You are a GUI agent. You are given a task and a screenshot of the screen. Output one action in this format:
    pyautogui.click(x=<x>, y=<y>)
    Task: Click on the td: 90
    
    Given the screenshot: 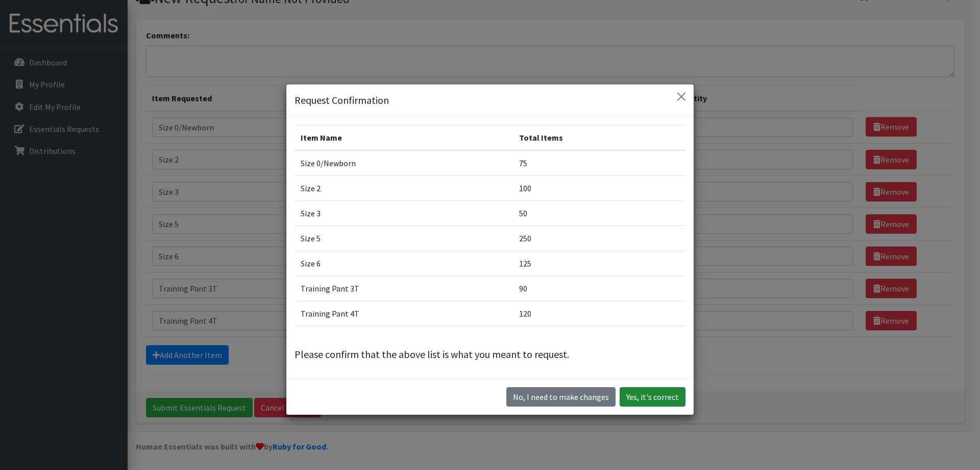 What is the action you would take?
    pyautogui.click(x=599, y=288)
    